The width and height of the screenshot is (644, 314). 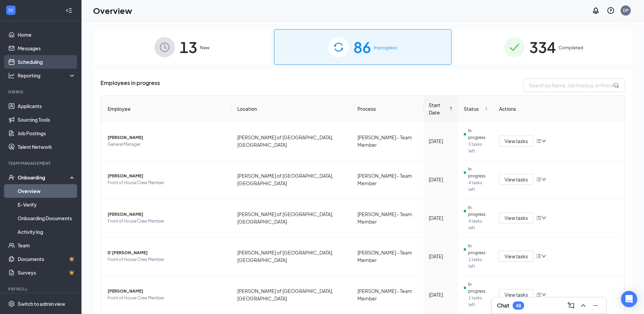 I want to click on a: Onboarding Documents, so click(x=47, y=218).